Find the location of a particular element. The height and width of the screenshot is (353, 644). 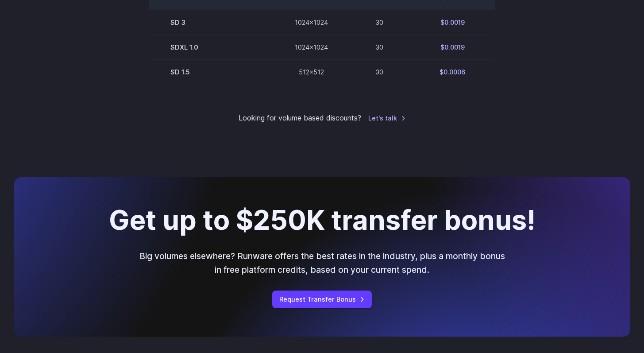

a: Request Transfer Bonus is located at coordinates (322, 299).